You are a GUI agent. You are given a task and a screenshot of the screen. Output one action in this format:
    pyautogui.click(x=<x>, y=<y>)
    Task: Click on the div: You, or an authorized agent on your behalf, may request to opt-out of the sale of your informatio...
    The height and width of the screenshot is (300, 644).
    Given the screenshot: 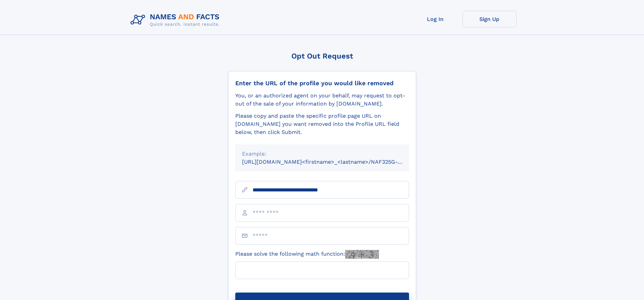 What is the action you would take?
    pyautogui.click(x=322, y=100)
    